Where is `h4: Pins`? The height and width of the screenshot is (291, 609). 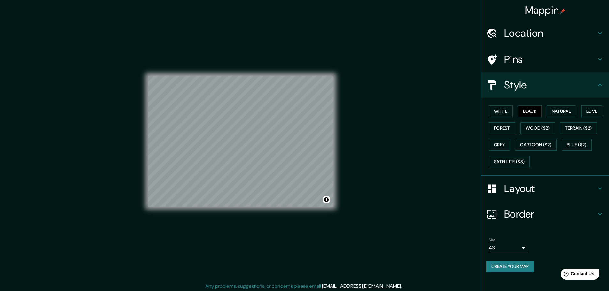
h4: Pins is located at coordinates (550, 59).